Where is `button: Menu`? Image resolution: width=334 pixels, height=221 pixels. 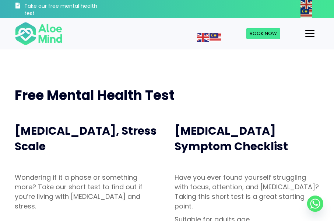
button: Menu is located at coordinates (310, 34).